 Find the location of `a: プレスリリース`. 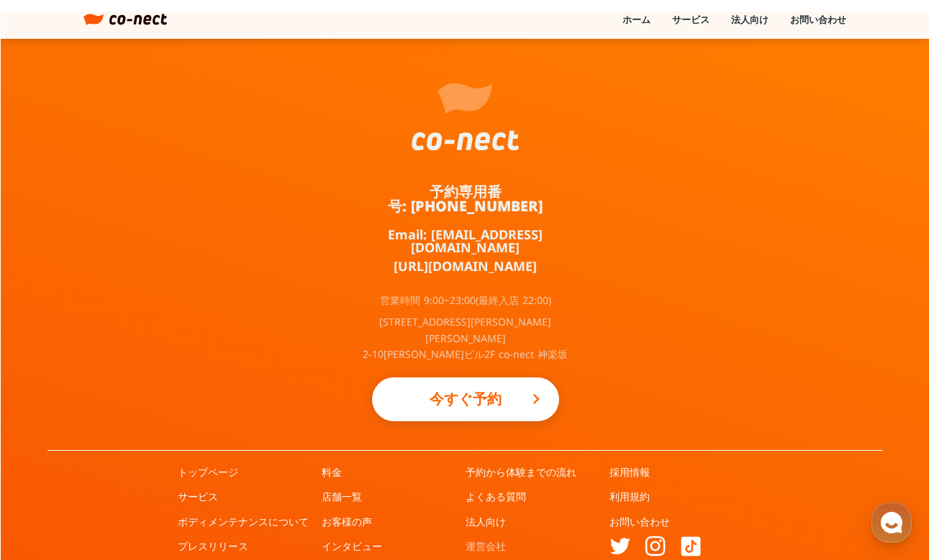

a: プレスリリース is located at coordinates (213, 547).